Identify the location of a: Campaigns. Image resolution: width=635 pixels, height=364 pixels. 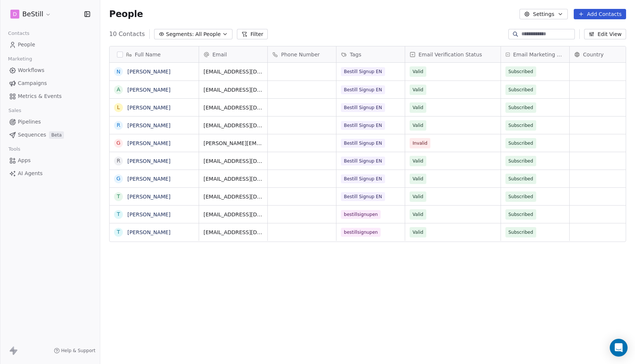
(50, 83).